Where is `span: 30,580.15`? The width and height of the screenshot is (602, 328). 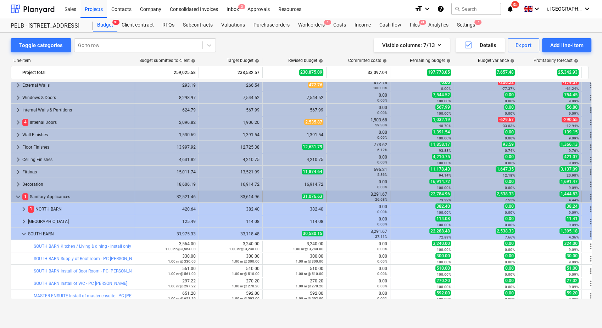
span: 30,580.15 is located at coordinates (312, 234).